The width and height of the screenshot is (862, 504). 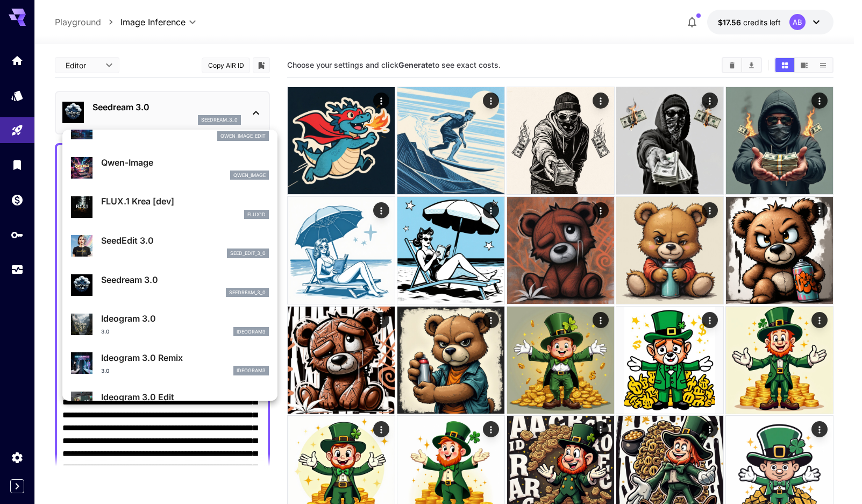 What do you see at coordinates (185, 280) in the screenshot?
I see `p: Seedream 3.0` at bounding box center [185, 280].